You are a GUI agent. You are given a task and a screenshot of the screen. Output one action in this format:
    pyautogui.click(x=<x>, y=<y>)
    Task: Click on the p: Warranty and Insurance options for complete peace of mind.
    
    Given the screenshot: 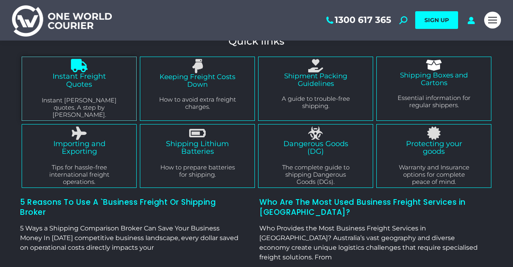 What is the action you would take?
    pyautogui.click(x=434, y=174)
    